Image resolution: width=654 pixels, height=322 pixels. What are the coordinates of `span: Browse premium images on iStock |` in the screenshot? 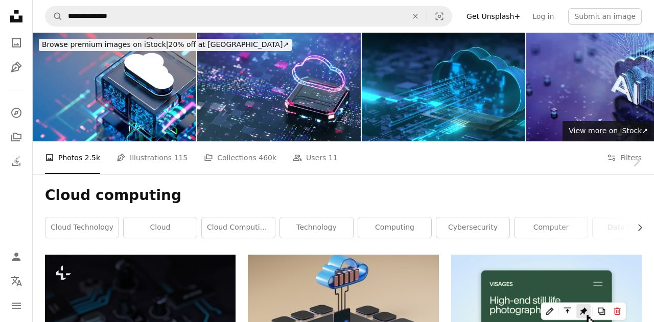 It's located at (105, 44).